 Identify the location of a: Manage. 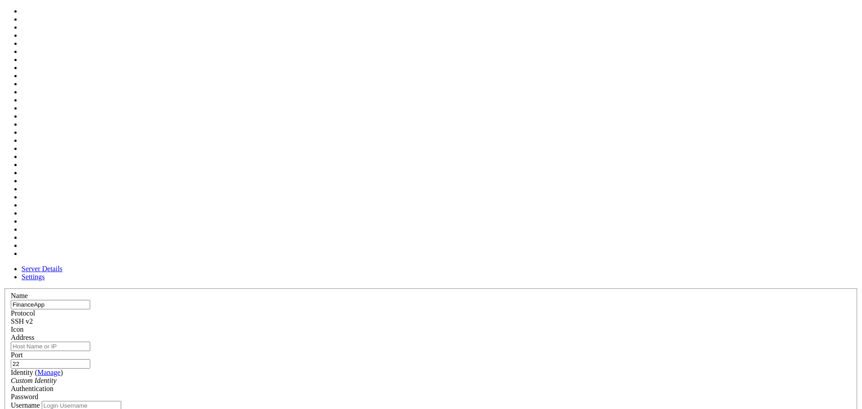
(49, 372).